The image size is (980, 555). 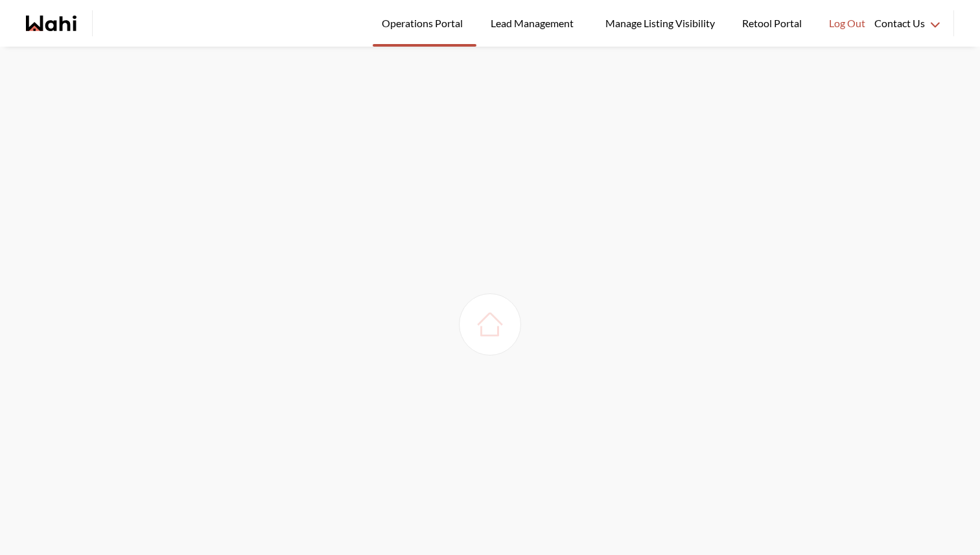 What do you see at coordinates (490, 324) in the screenshot?
I see `img: loading house image` at bounding box center [490, 324].